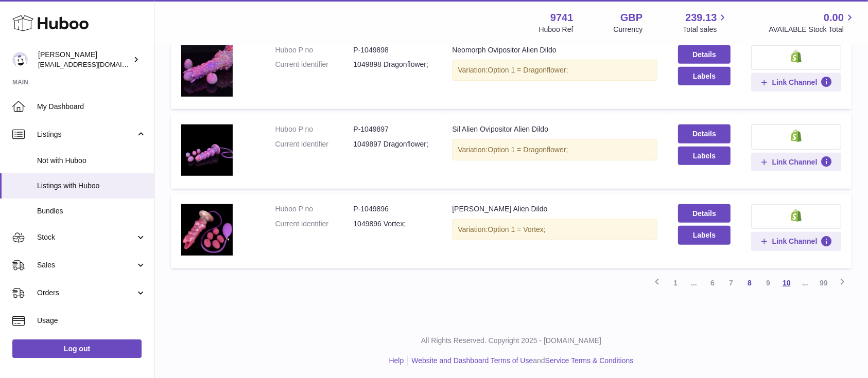 The height and width of the screenshot is (378, 868). What do you see at coordinates (91, 321) in the screenshot?
I see `span: Usage` at bounding box center [91, 321].